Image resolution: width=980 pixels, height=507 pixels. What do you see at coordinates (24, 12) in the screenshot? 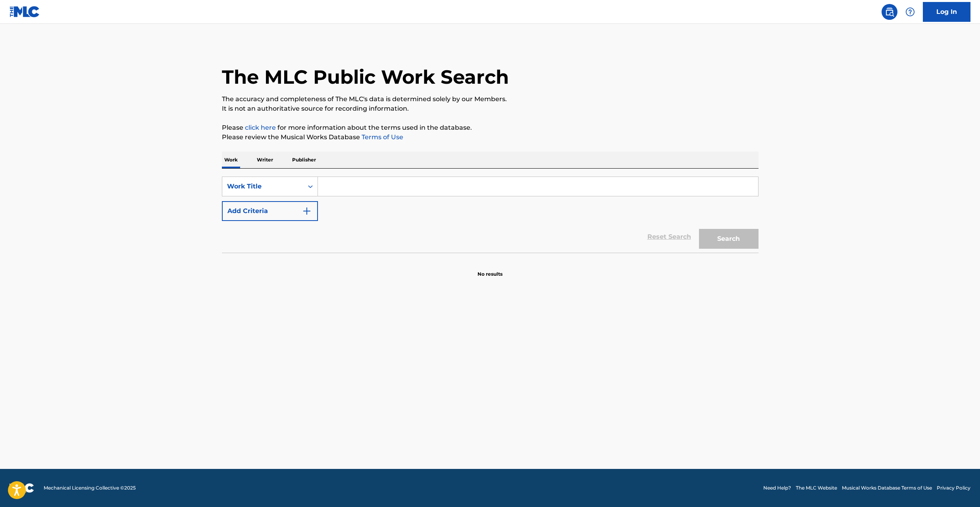
I see `img: MLC Logo` at bounding box center [24, 12].